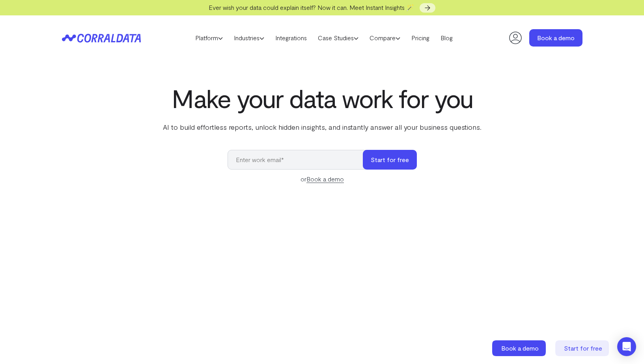  Describe the element at coordinates (390, 160) in the screenshot. I see `button: Start for free` at that location.